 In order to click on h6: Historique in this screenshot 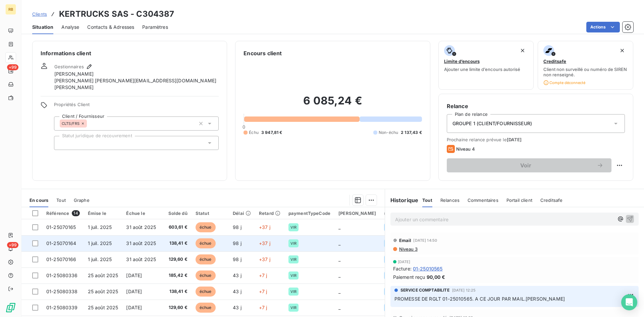, I will do `click(401, 200)`.